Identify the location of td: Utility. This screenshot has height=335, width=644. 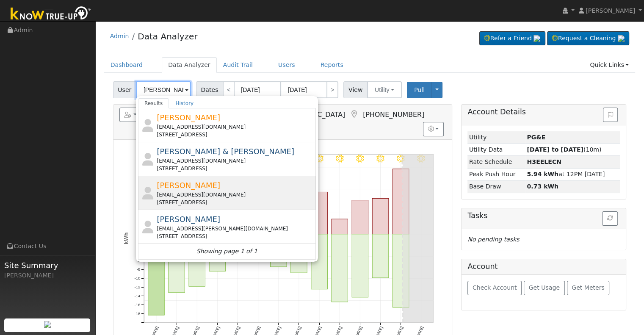
(496, 137).